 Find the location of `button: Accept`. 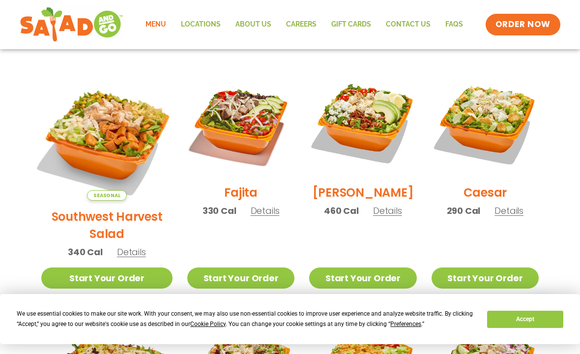

button: Accept is located at coordinates (525, 319).